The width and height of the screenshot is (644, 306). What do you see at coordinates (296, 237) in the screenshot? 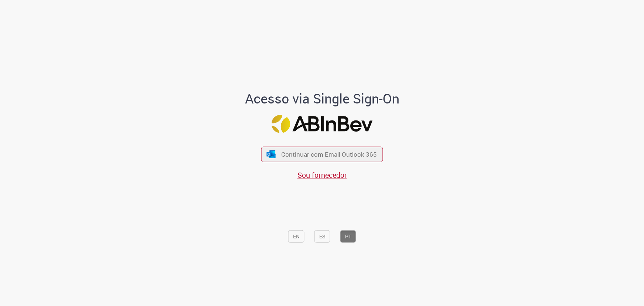
I see `button: EN` at bounding box center [296, 237].